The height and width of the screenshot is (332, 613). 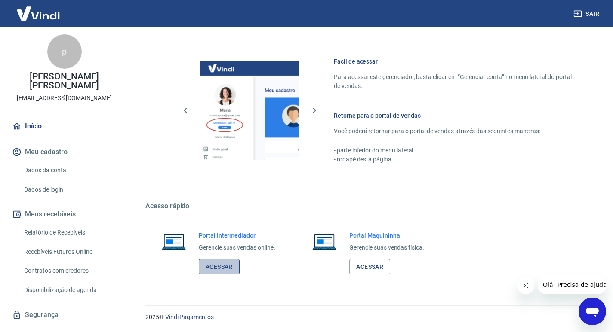 What do you see at coordinates (189, 317) in the screenshot?
I see `a: Vindi Pagamentos` at bounding box center [189, 317].